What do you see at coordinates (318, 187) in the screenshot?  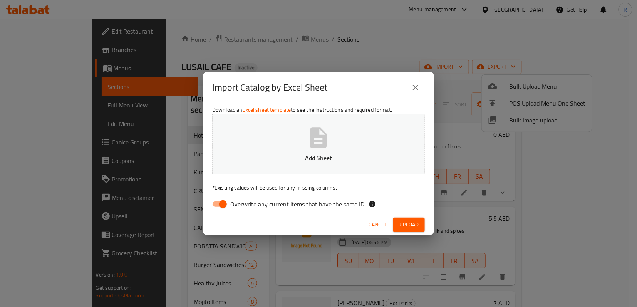 I see `p: Existing values will be used for any missing columns.` at bounding box center [318, 187].